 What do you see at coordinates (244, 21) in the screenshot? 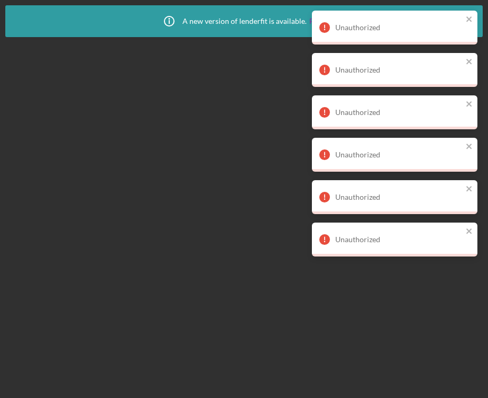
I see `div: A new version of lenderfit is available.` at bounding box center [244, 21].